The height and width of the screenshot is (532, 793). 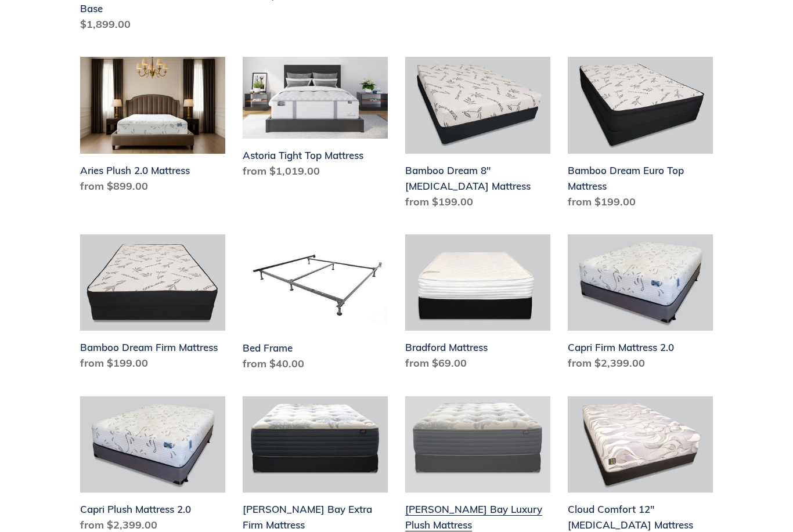 I want to click on a: Bamboo Dream Euro Top Mattress, so click(x=641, y=135).